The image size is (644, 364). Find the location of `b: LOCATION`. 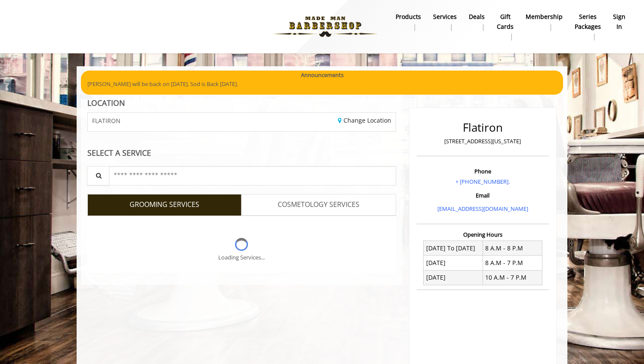

b: LOCATION is located at coordinates (106, 103).